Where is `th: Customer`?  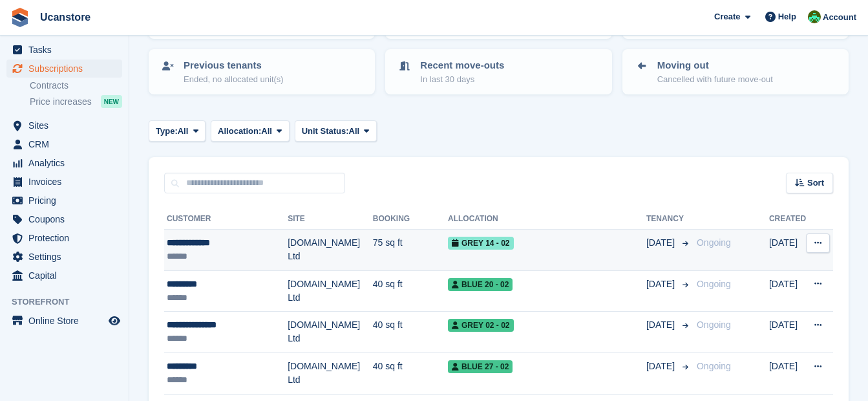 th: Customer is located at coordinates (226, 220).